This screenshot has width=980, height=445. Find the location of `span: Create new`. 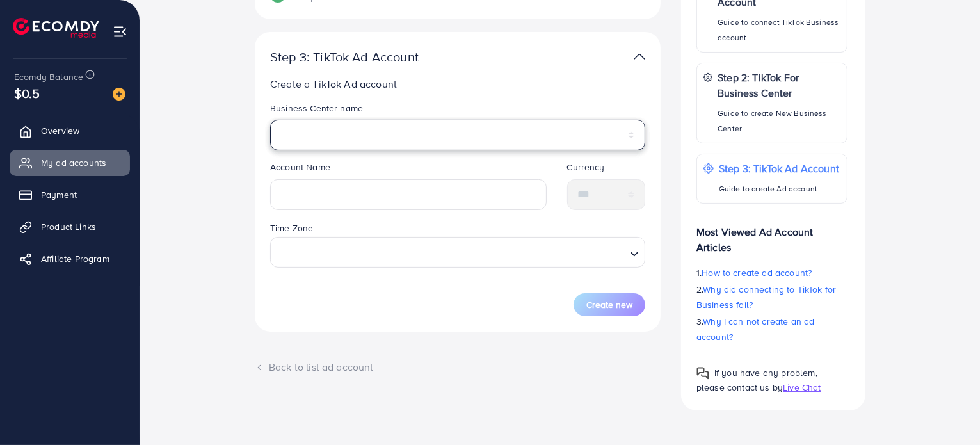

span: Create new is located at coordinates (609, 305).